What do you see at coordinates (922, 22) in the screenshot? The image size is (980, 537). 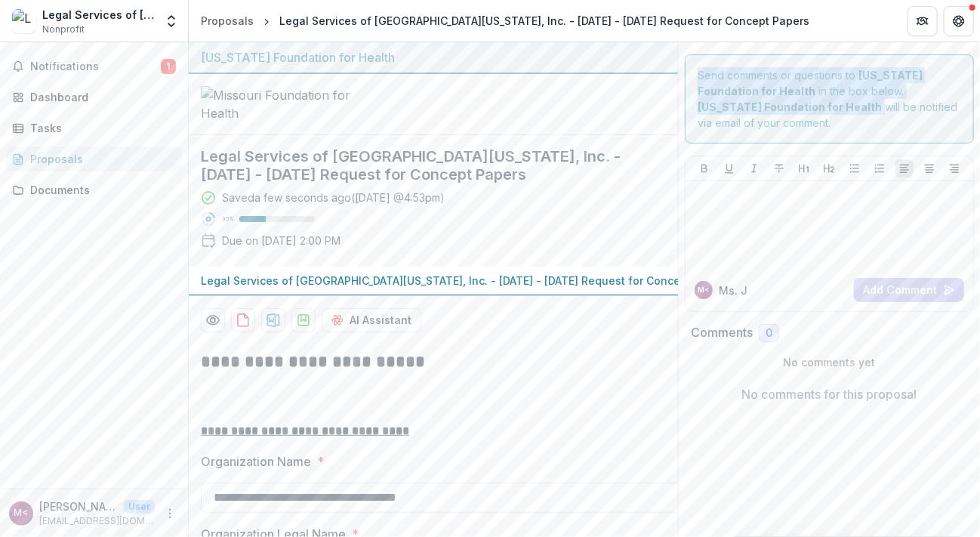 I see `button: Partners` at bounding box center [922, 22].